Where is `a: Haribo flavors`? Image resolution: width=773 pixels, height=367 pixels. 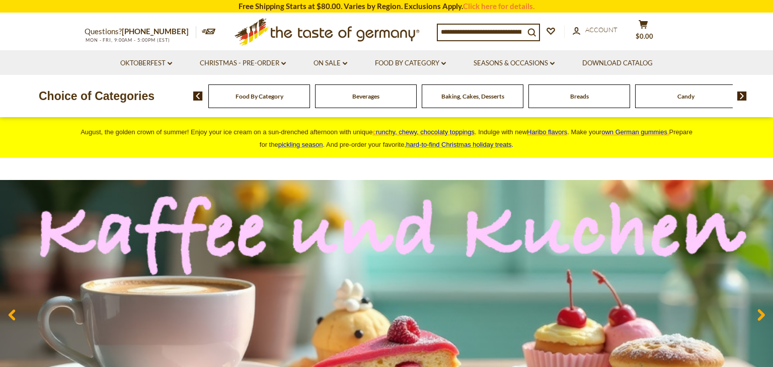 a: Haribo flavors is located at coordinates (547, 132).